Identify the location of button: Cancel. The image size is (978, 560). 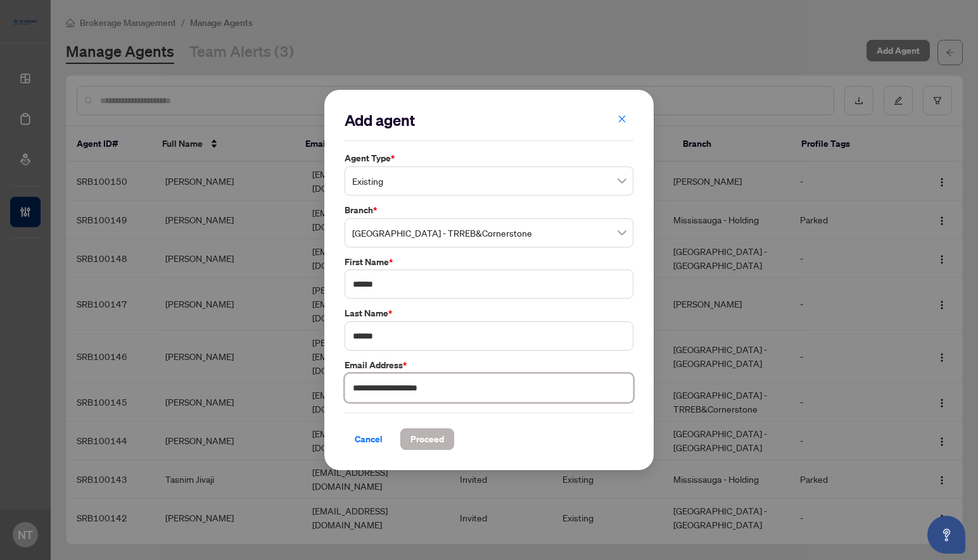
(369, 439).